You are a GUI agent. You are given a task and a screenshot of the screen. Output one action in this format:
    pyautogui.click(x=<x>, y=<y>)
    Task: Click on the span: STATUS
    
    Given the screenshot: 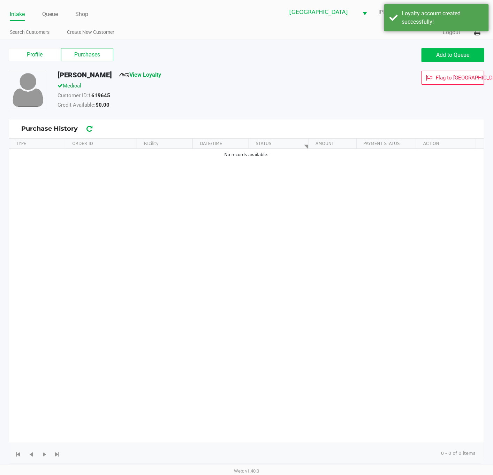 What is the action you would take?
    pyautogui.click(x=263, y=144)
    